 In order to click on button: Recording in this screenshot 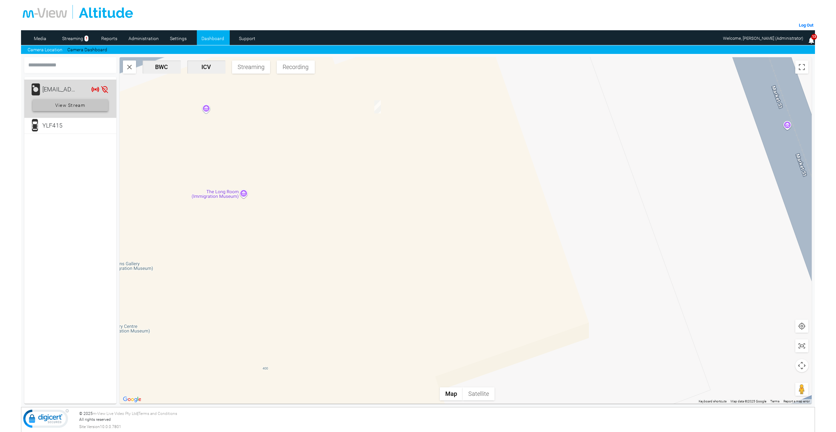, I will do `click(296, 67)`.